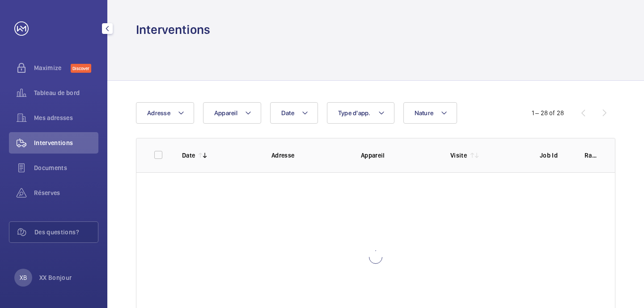 This screenshot has width=644, height=308. Describe the element at coordinates (424, 113) in the screenshot. I see `span: Nature` at that location.